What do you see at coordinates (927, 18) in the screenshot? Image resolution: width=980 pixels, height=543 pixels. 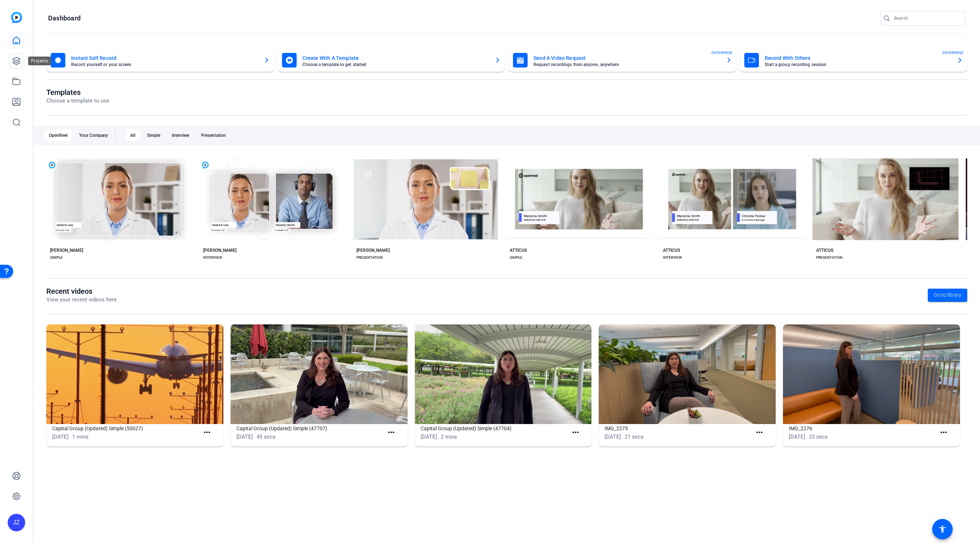 I see `input: Search` at bounding box center [927, 18].